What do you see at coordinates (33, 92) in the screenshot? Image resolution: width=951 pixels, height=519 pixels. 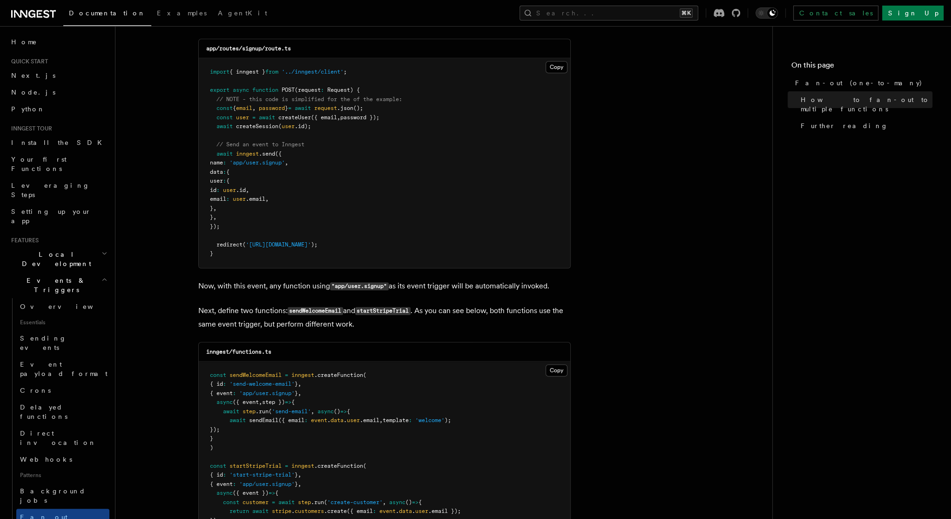 I see `span: Node.js` at bounding box center [33, 92].